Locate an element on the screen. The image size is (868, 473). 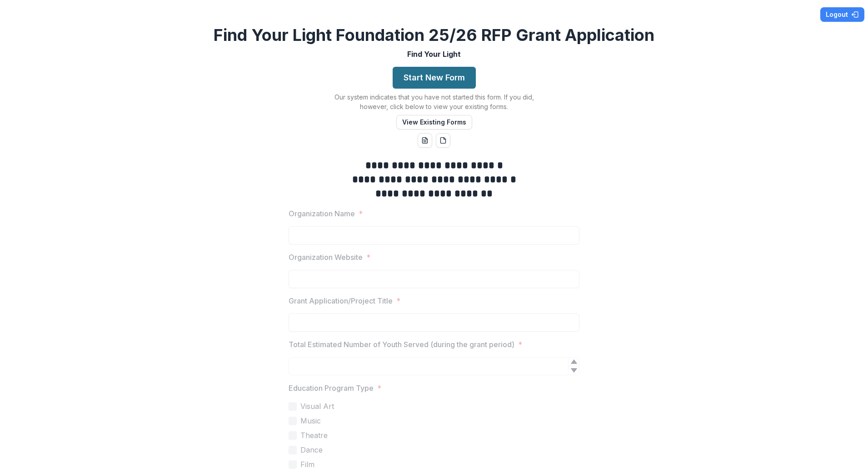
button: Start New Form is located at coordinates (434, 78).